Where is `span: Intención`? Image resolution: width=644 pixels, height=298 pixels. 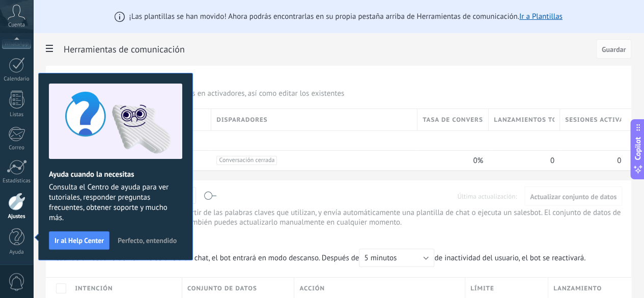 span: Intención is located at coordinates (94, 289).